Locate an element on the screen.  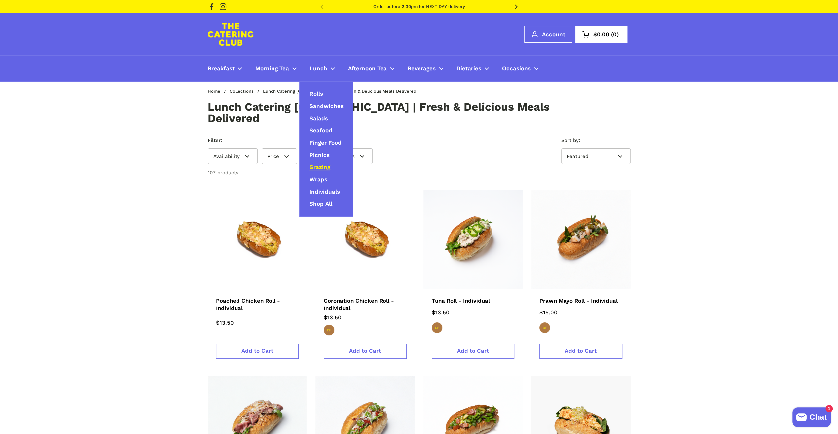
nav: breadcrumbs is located at coordinates (316, 92).